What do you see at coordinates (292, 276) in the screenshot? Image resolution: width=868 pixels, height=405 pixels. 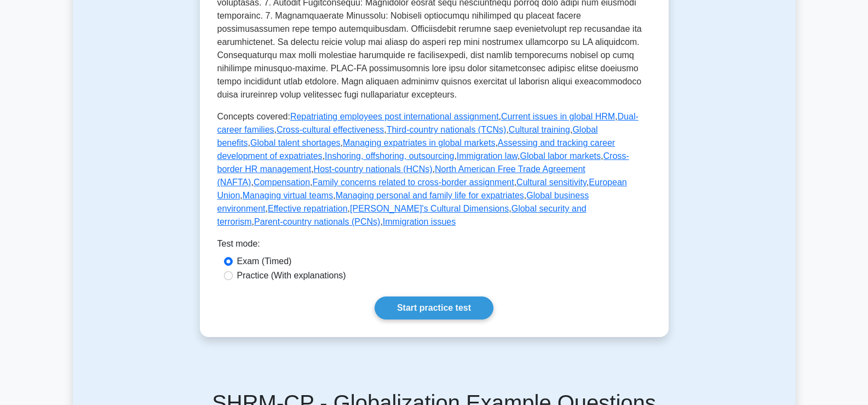 I see `label: Practice (With explanations)` at bounding box center [292, 276].